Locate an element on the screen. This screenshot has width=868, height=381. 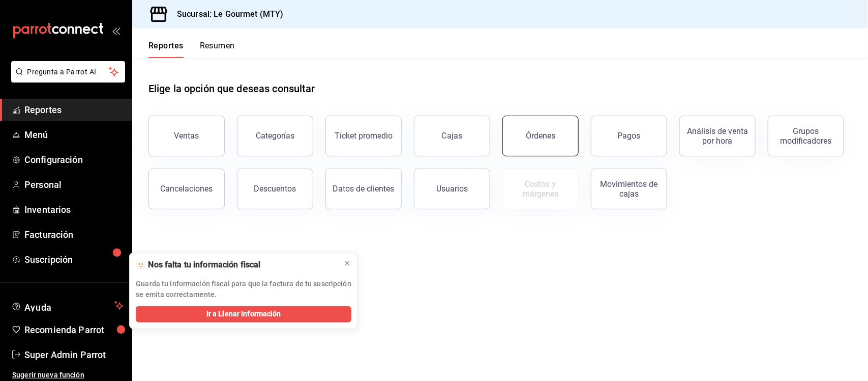
button: Ventas is located at coordinates (186, 136).